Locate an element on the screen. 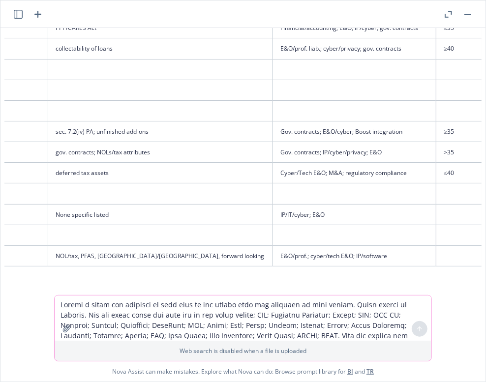 Image resolution: width=486 pixels, height=382 pixels. td: collectability of loans is located at coordinates (160, 49).